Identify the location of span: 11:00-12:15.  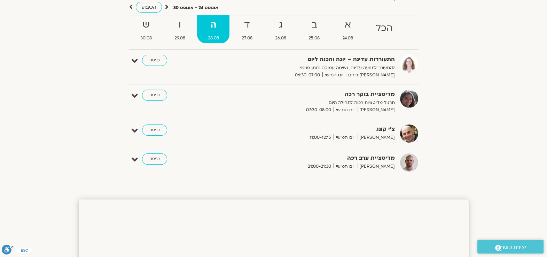
(320, 137).